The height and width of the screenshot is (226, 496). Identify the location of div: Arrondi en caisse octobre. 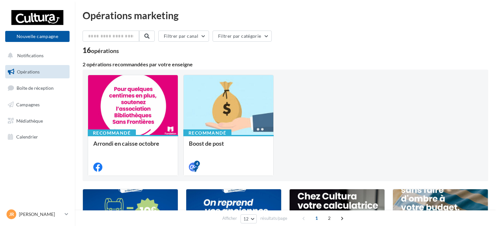
(133, 147).